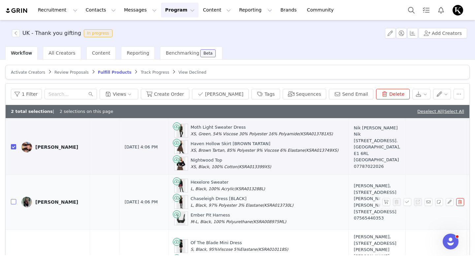  Describe the element at coordinates (58, 10) in the screenshot. I see `button: Recruitment` at that location.